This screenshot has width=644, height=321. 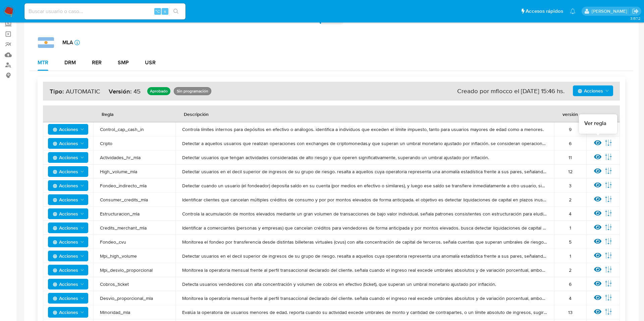 I want to click on span: Ver regla, so click(x=595, y=123).